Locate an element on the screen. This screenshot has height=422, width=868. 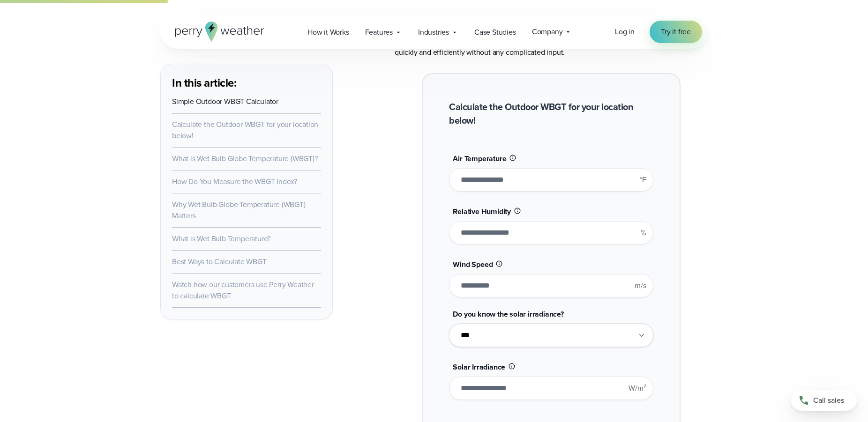
h2: Calculate the Outdoor WBGT for your location below! is located at coordinates (550, 113).